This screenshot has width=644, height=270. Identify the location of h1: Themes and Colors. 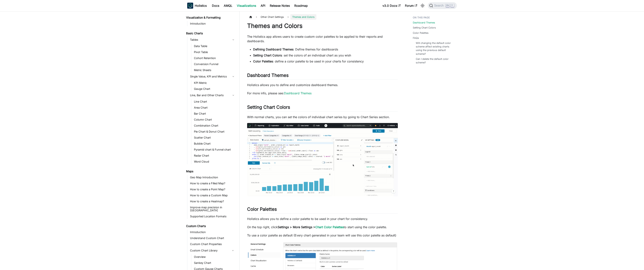
(322, 26).